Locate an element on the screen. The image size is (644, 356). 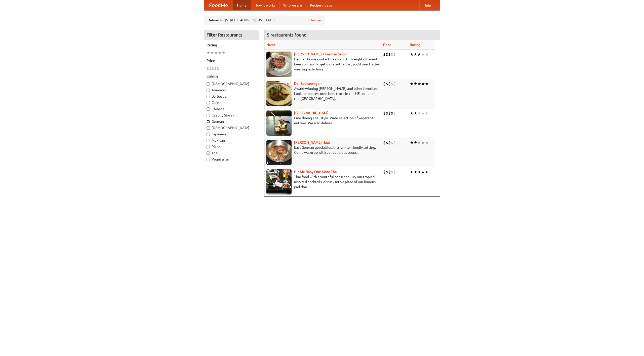
a: Who we are is located at coordinates (293, 5).